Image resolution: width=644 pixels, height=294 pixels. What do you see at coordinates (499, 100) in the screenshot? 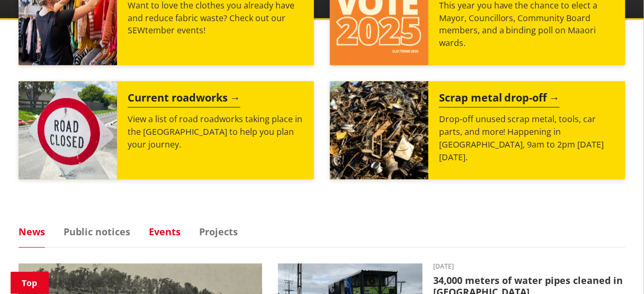
I see `h2: Scrap metal drop-off` at bounding box center [499, 100].